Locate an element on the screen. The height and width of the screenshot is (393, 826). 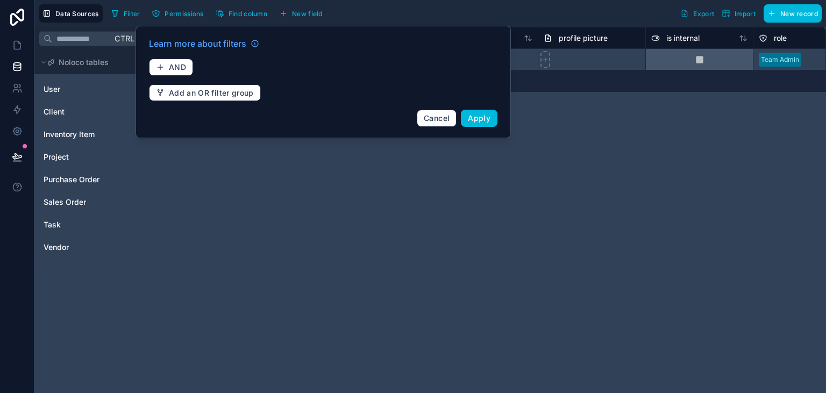
button: Noloco tables is located at coordinates (100, 62).